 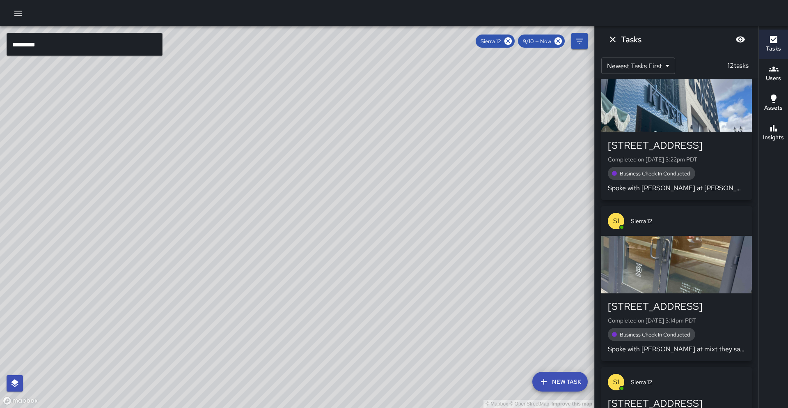 What do you see at coordinates (579, 41) in the screenshot?
I see `button: Filters` at bounding box center [579, 41].